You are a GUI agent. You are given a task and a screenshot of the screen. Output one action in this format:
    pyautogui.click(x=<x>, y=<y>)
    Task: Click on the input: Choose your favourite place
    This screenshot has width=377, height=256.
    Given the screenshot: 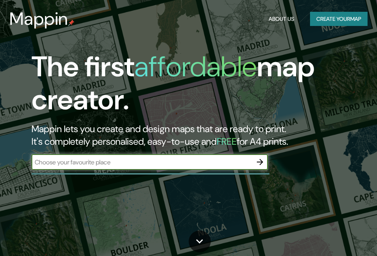 What is the action you would take?
    pyautogui.click(x=142, y=162)
    